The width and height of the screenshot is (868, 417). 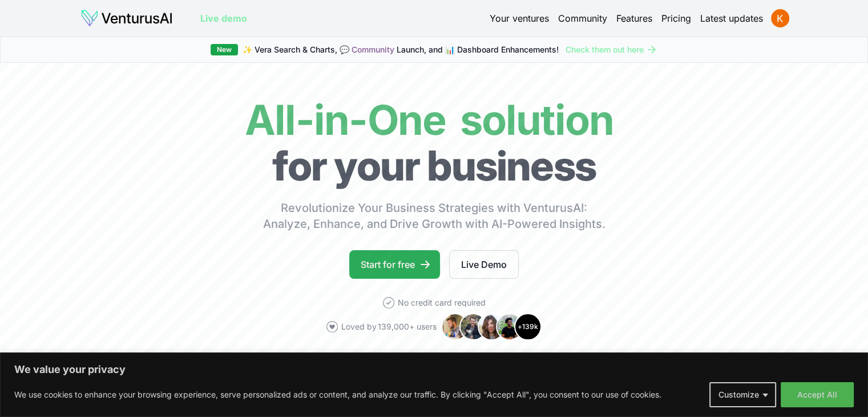 I want to click on button: Accept All, so click(x=817, y=395).